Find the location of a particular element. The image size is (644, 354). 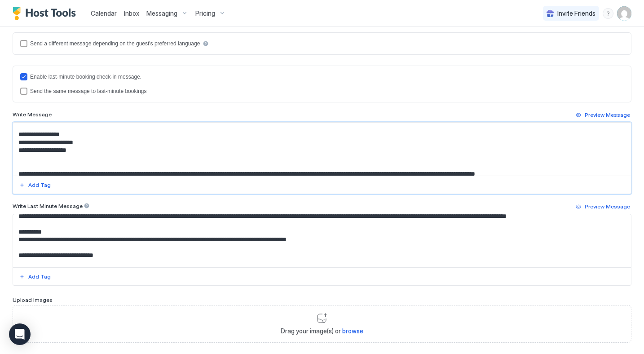

div: User profile is located at coordinates (624, 13).